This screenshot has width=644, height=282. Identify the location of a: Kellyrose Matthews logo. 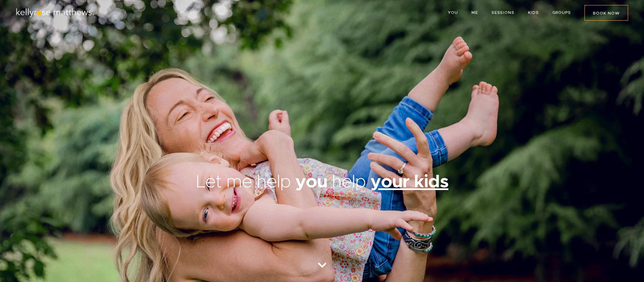
(55, 15).